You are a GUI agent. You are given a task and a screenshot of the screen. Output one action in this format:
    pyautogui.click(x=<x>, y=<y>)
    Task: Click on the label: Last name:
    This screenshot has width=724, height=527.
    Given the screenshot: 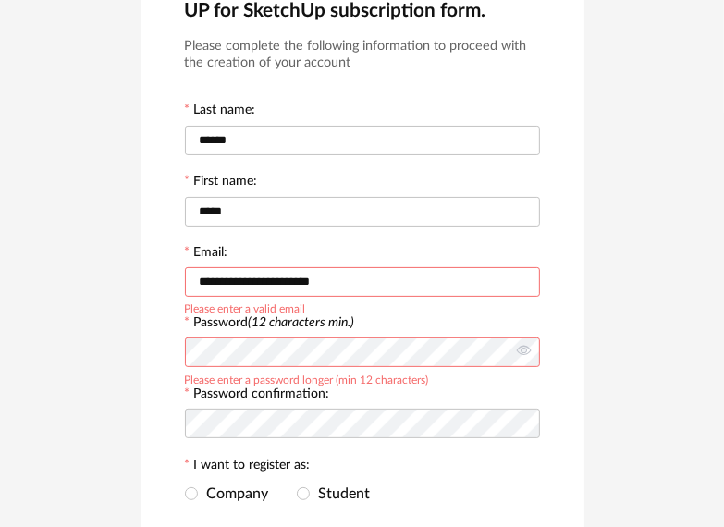 What is the action you would take?
    pyautogui.click(x=220, y=112)
    